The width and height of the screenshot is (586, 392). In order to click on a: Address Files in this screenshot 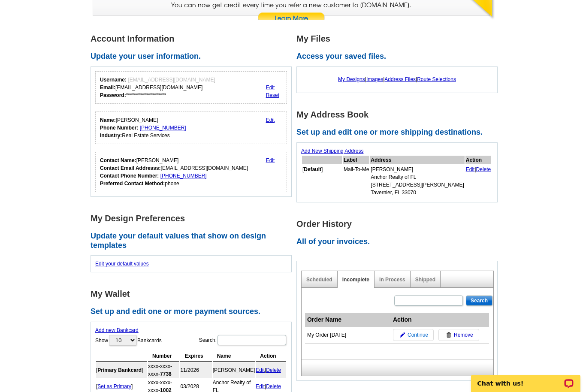, I will do `click(400, 79)`.